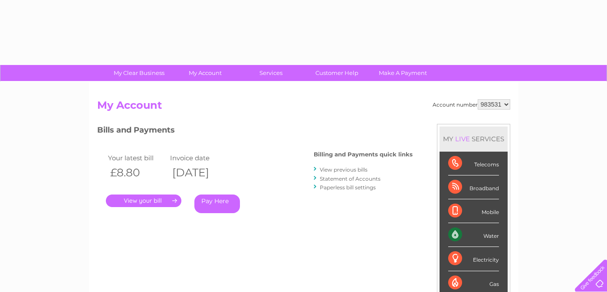  Describe the element at coordinates (217, 204) in the screenshot. I see `a: Pay Here` at that location.